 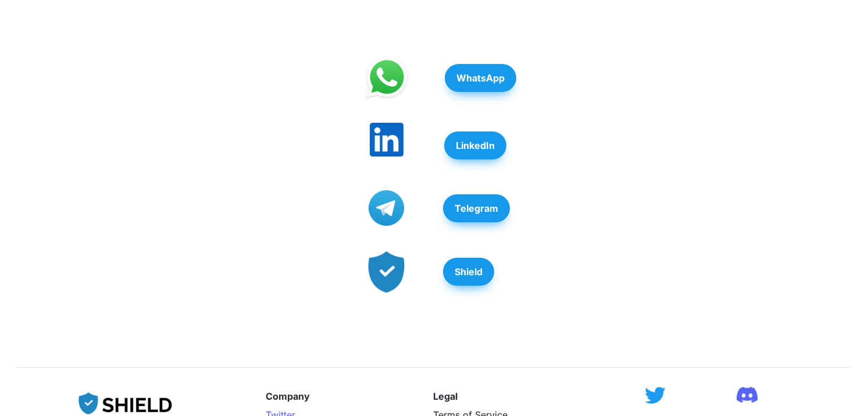 I want to click on strong: Company, so click(x=288, y=396).